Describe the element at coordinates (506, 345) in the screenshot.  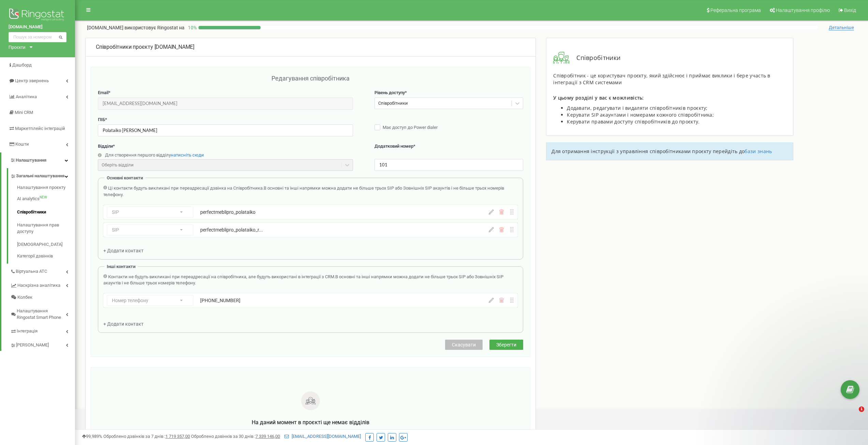
I see `button: Зберегти` at that location.